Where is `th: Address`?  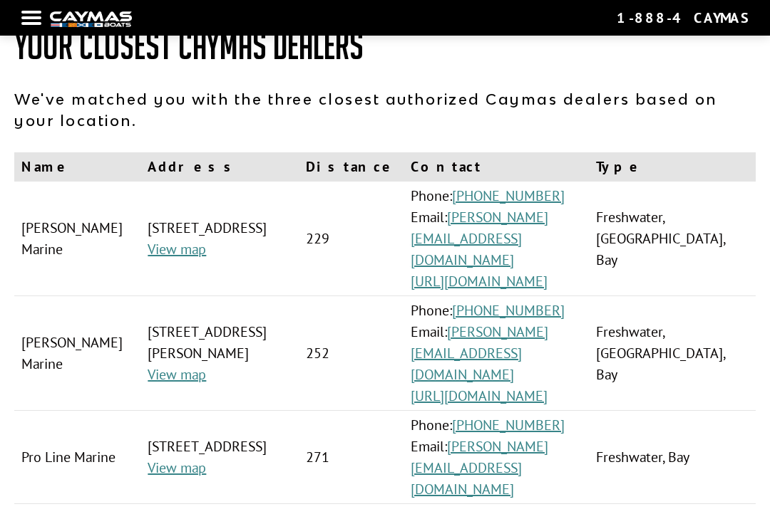 th: Address is located at coordinates (219, 167).